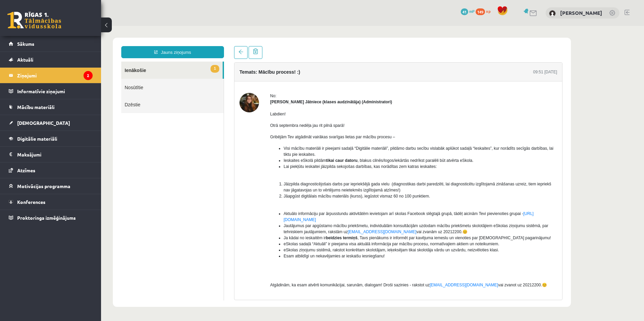  Describe the element at coordinates (72, 61) in the screenshot. I see `a: Nosūtītie` at that location.